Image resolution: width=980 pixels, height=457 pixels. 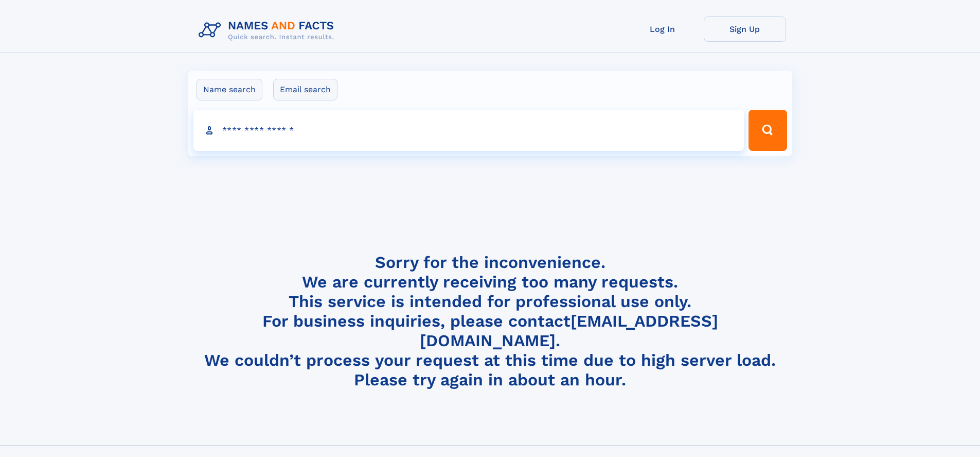 What do you see at coordinates (663, 29) in the screenshot?
I see `a: Log In` at bounding box center [663, 29].